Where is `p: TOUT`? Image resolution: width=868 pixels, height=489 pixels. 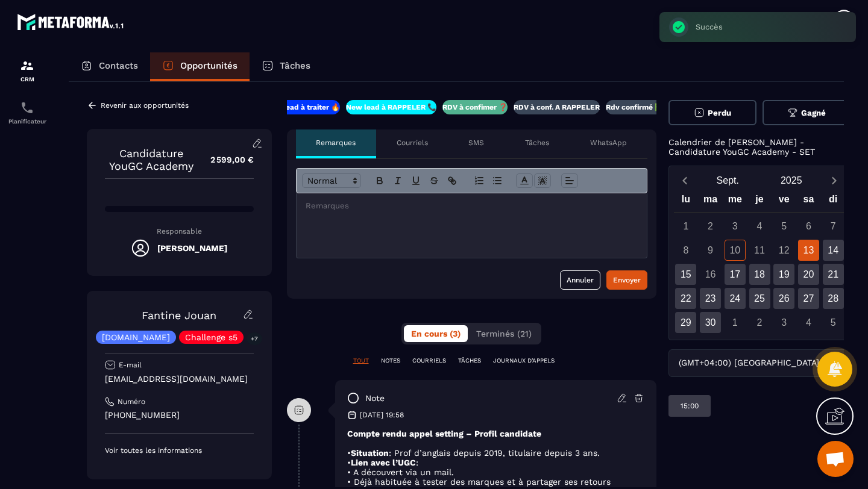
p: TOUT is located at coordinates (361, 361).